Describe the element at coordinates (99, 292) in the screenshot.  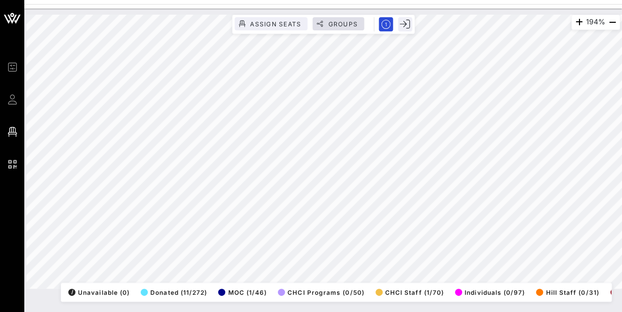
I see `span: Unavailable (0)` at that location.